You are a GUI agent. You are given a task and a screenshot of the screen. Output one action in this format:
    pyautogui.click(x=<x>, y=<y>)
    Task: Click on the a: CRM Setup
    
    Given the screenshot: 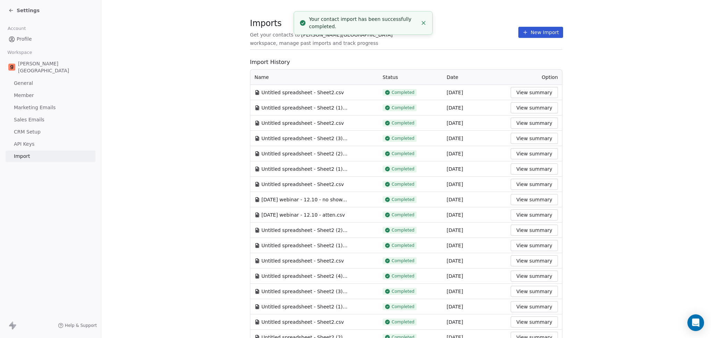 What is the action you would take?
    pyautogui.click(x=50, y=132)
    